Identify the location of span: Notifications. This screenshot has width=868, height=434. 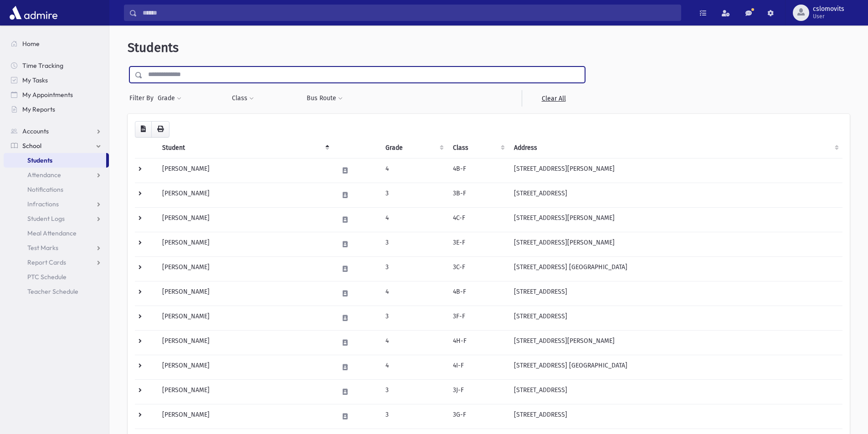
(45, 189).